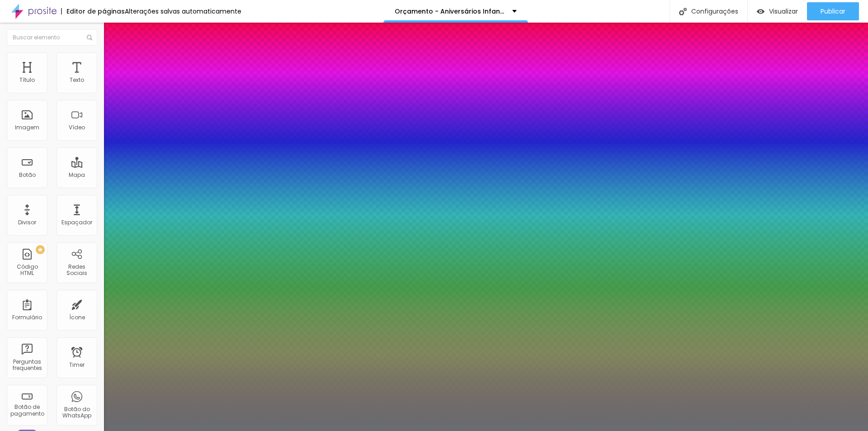 The image size is (868, 431). I want to click on div: Formulário, so click(27, 318).